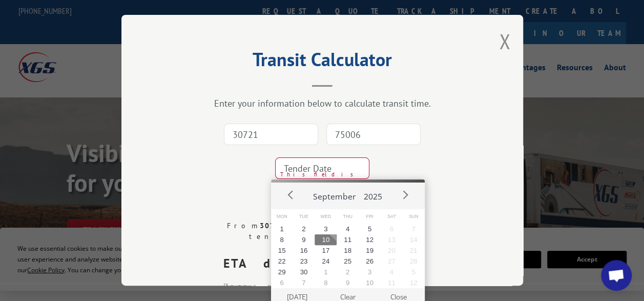 The height and width of the screenshot is (301, 644). I want to click on button: 13, so click(392, 240).